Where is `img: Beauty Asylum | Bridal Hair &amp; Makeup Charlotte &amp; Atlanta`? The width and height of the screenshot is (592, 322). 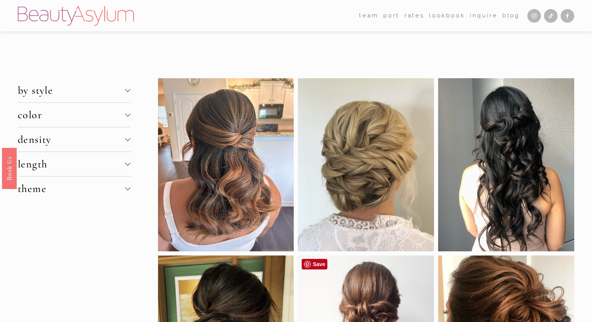 img: Beauty Asylum | Bridal Hair &amp; Makeup Charlotte &amp; Atlanta is located at coordinates (76, 16).